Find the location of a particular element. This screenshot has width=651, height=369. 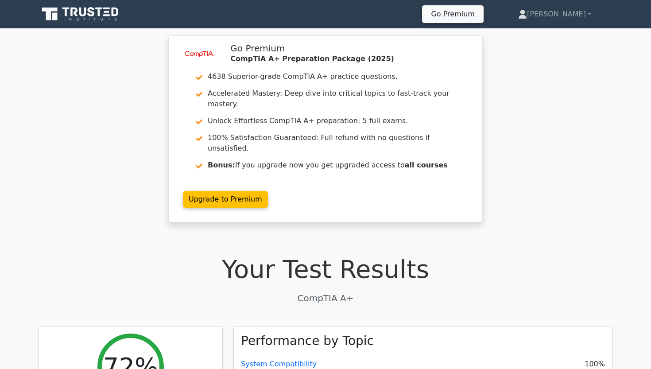

a: Upgrade to Premium is located at coordinates (226, 199).